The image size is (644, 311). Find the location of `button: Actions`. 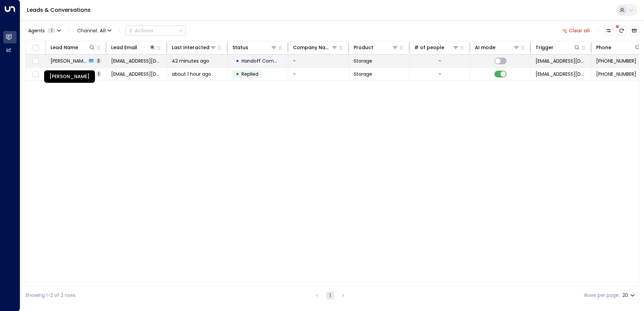

button: Actions is located at coordinates (156, 31).